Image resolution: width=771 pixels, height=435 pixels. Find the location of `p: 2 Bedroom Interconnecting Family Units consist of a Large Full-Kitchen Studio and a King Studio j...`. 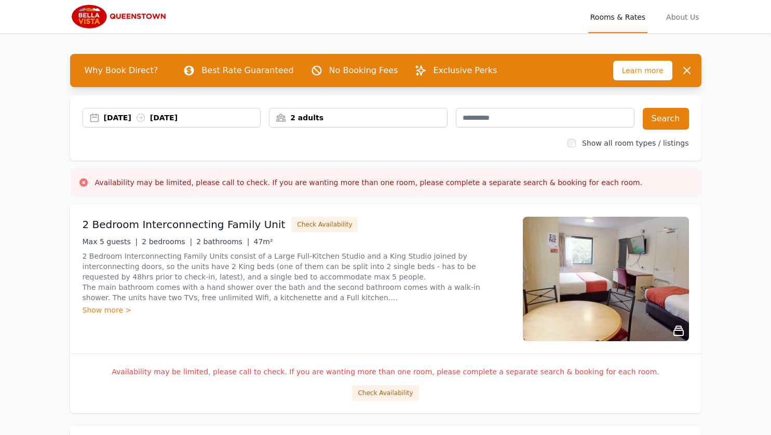

p: 2 Bedroom Interconnecting Family Units consist of a Large Full-Kitchen Studio and a King Studio j... is located at coordinates (296, 277).